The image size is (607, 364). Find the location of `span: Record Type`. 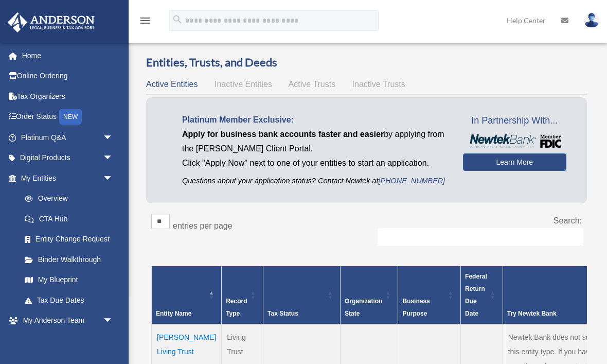

span: Record Type is located at coordinates (236, 307).